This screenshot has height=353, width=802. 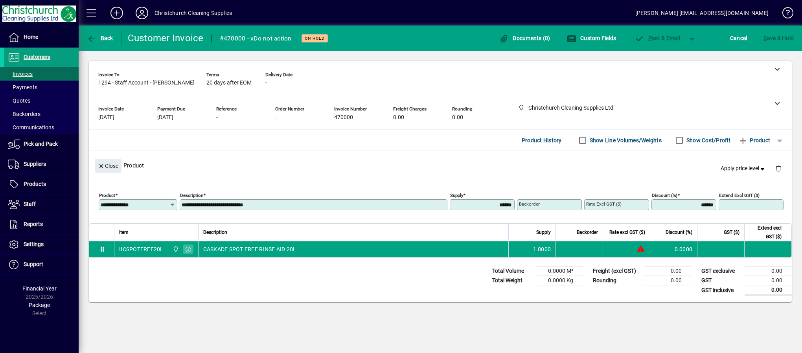 What do you see at coordinates (525, 38) in the screenshot?
I see `button: Documents (0)` at bounding box center [525, 38].